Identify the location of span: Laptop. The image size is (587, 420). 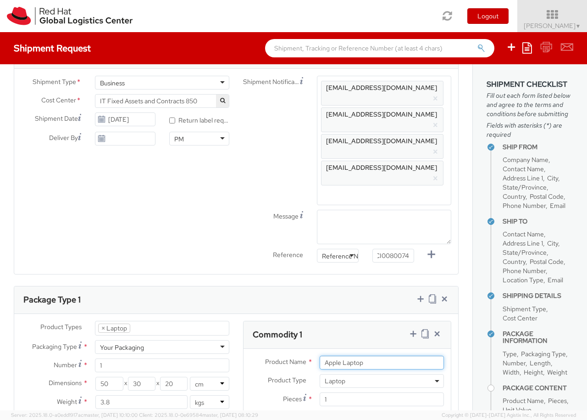
(382, 381).